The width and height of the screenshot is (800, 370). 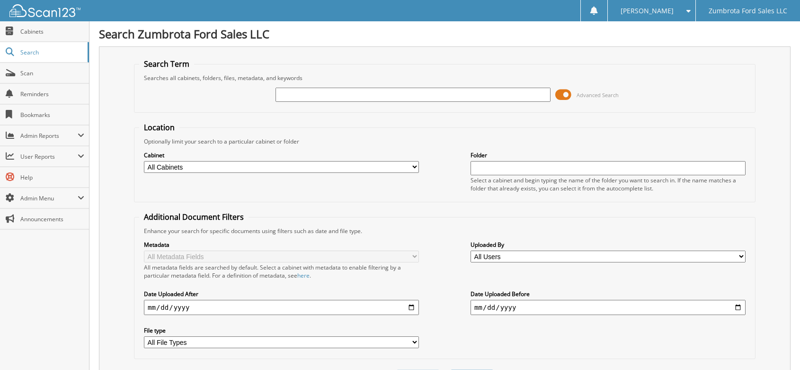 I want to click on div: Chat Widget, so click(x=776, y=347).